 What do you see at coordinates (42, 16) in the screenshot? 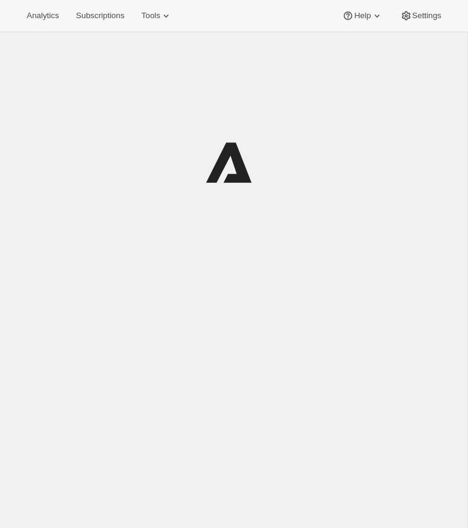
I see `button: Analytics` at bounding box center [42, 16].